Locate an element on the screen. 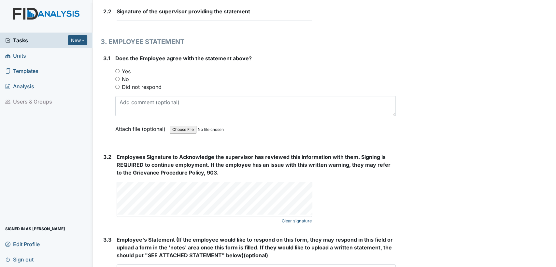 The height and width of the screenshot is (267, 556). label: 3.3 is located at coordinates (107, 240).